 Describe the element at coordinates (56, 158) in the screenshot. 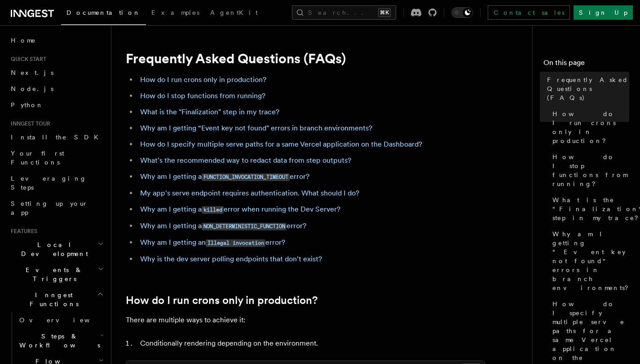

I see `a: Your first Functions` at that location.